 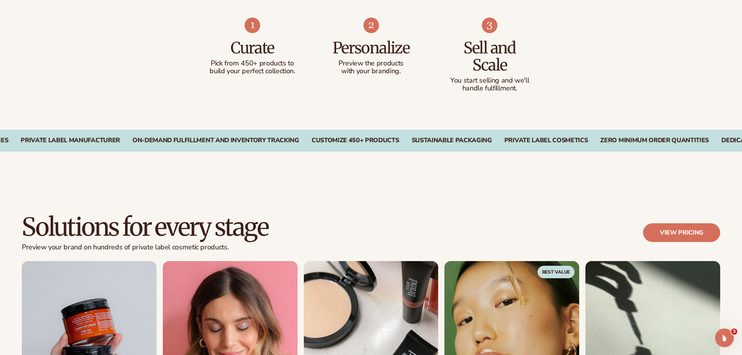 What do you see at coordinates (355, 140) in the screenshot?
I see `div: CUSTOMIZE 450+ PRODUCTS` at bounding box center [355, 140].